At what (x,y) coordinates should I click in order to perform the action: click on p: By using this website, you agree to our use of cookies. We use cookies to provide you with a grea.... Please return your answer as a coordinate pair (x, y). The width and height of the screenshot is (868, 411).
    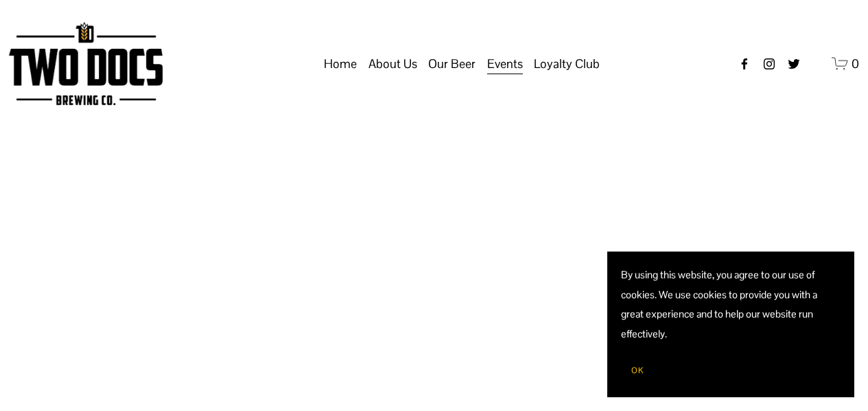
    Looking at the image, I should click on (730, 304).